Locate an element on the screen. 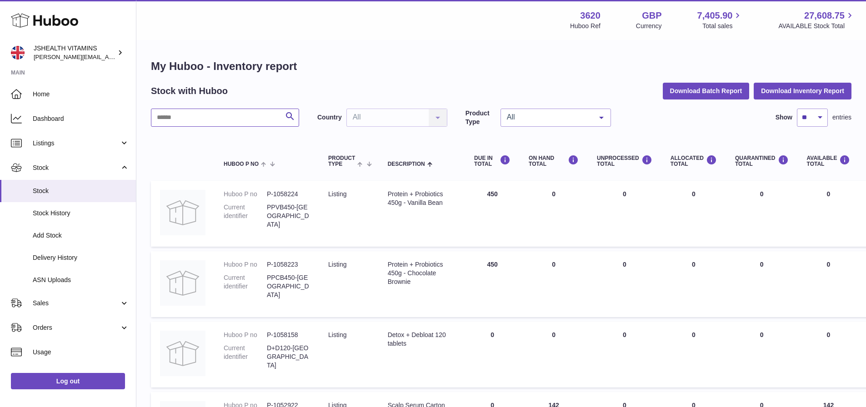  span: Orders is located at coordinates (76, 328).